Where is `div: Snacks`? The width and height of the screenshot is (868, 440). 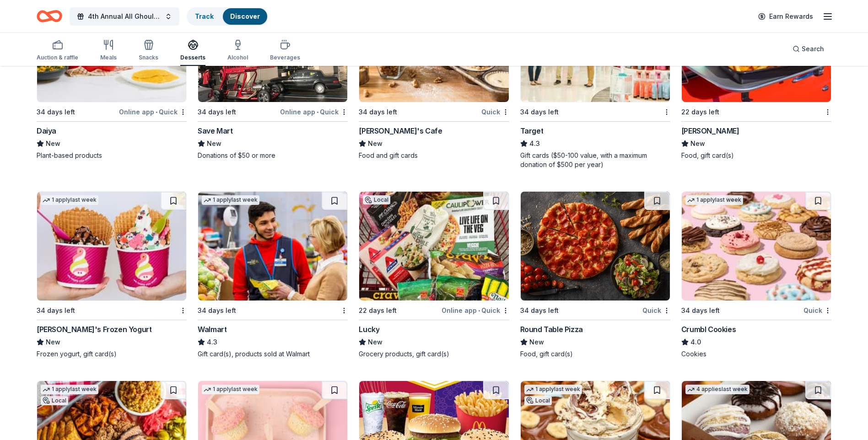 div: Snacks is located at coordinates (148, 58).